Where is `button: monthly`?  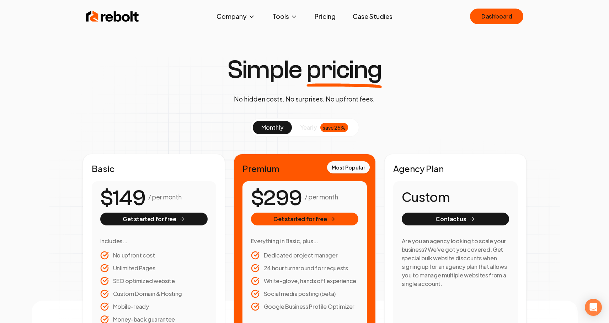
button: monthly is located at coordinates (272, 127).